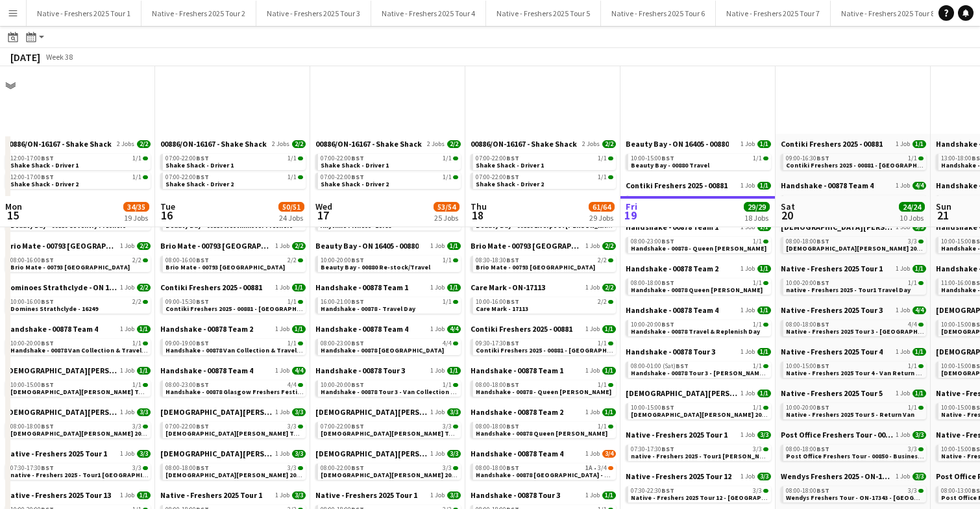  I want to click on button: Native - Freshers 2025 Tour 2, so click(198, 13).